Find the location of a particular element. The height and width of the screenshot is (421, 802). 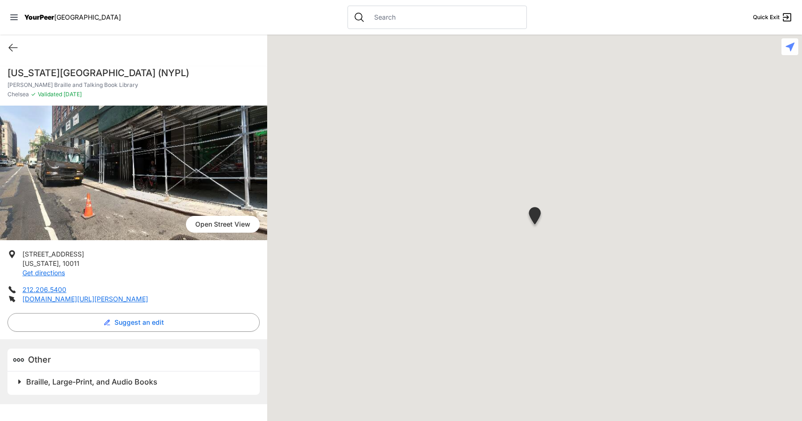

span: Quick Exit is located at coordinates (766, 17).